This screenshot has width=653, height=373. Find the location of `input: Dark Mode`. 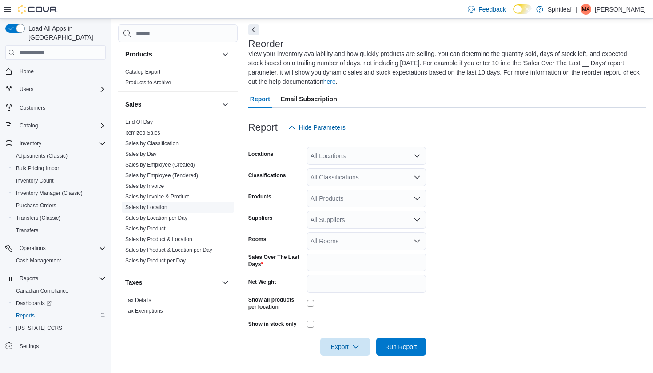

input: Dark Mode is located at coordinates (522, 9).